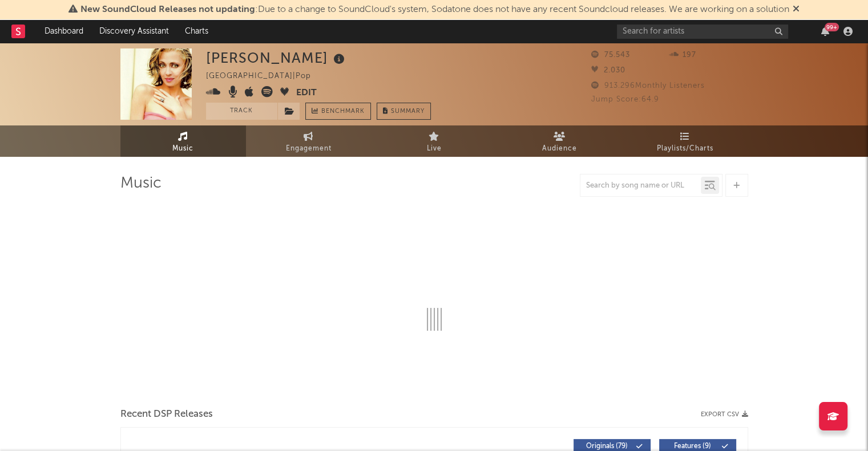 Image resolution: width=868 pixels, height=451 pixels. What do you see at coordinates (306, 93) in the screenshot?
I see `button: Edit` at bounding box center [306, 93].